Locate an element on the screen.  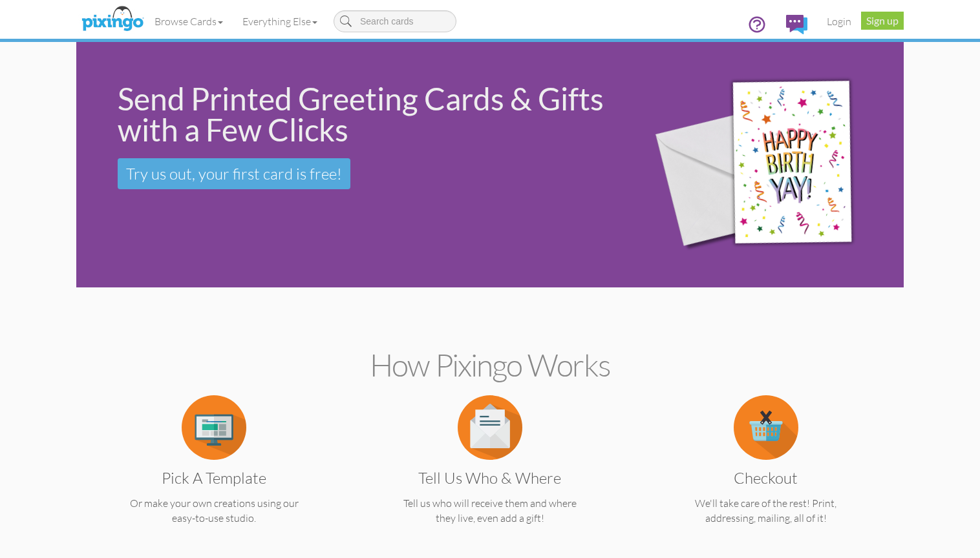
a: Pick a Template Or make your own creations using our easy-to-use studio. is located at coordinates (214, 473).